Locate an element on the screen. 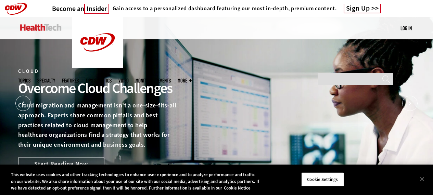  h3: Become an is located at coordinates (80, 9).